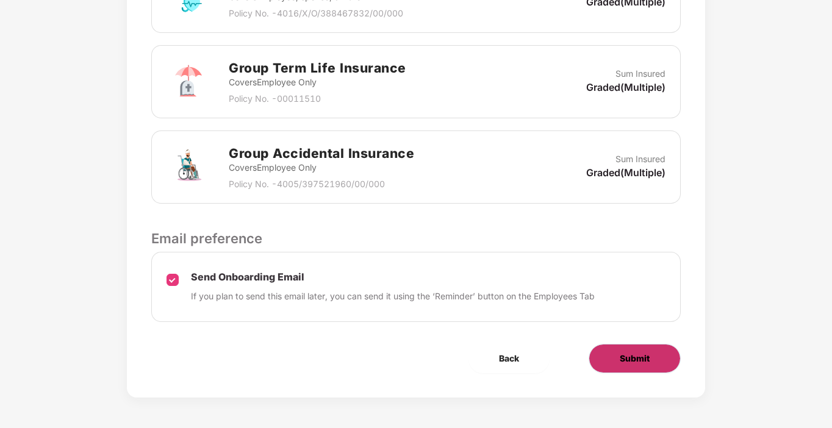 This screenshot has width=832, height=428. What do you see at coordinates (415, 238) in the screenshot?
I see `p: Email preference` at bounding box center [415, 238].